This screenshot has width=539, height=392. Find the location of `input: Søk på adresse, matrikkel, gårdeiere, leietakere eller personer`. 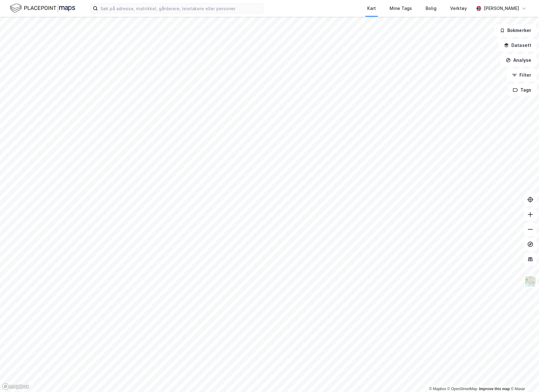

input: Søk på adresse, matrikkel, gårdeiere, leietakere eller personer is located at coordinates (181, 8).